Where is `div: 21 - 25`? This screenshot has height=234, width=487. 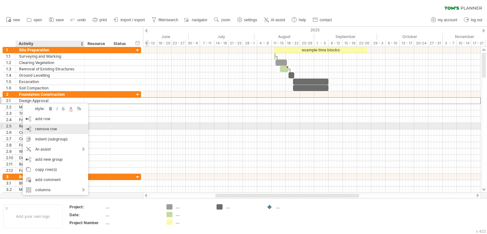
div: 21 - 25 is located at coordinates (236, 43).